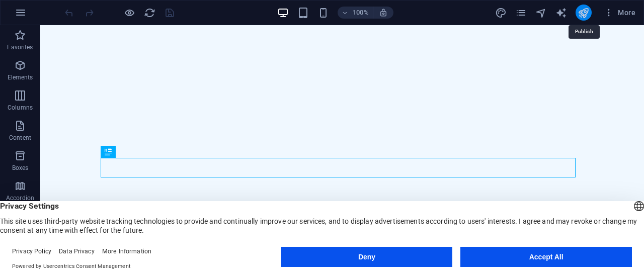  Describe the element at coordinates (501, 13) in the screenshot. I see `button: design` at that location.